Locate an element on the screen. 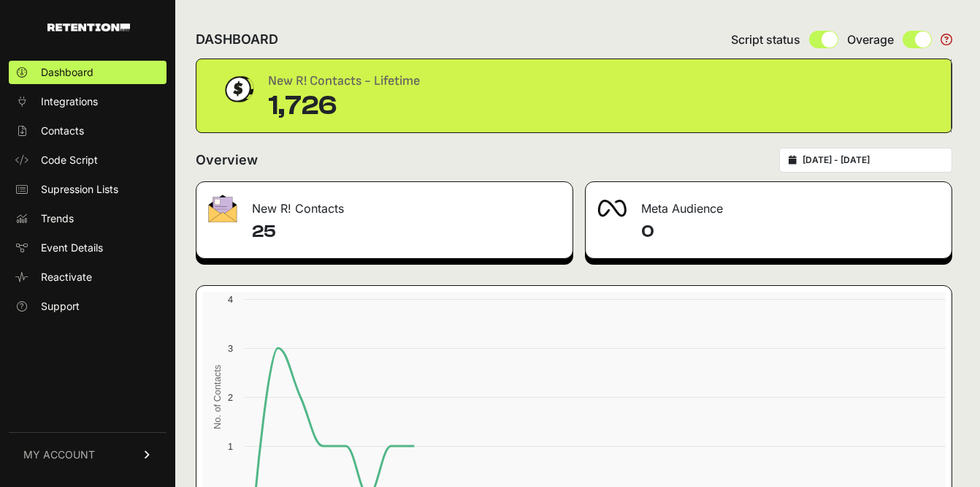 Image resolution: width=980 pixels, height=487 pixels. h2: Overview is located at coordinates (227, 160).